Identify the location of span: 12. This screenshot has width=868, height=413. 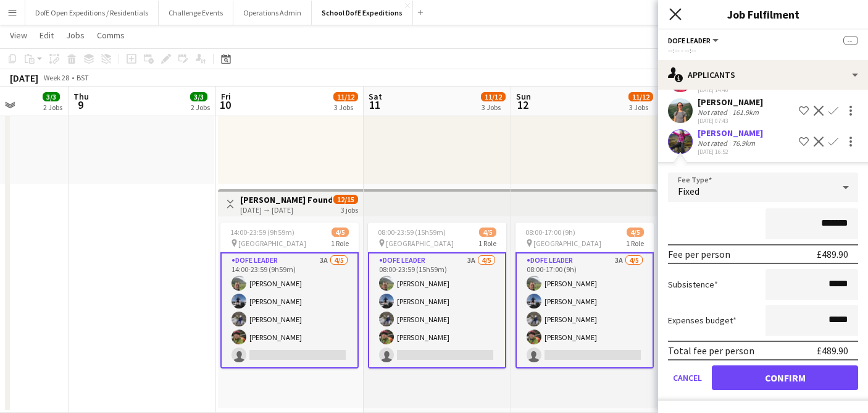
(523, 105).